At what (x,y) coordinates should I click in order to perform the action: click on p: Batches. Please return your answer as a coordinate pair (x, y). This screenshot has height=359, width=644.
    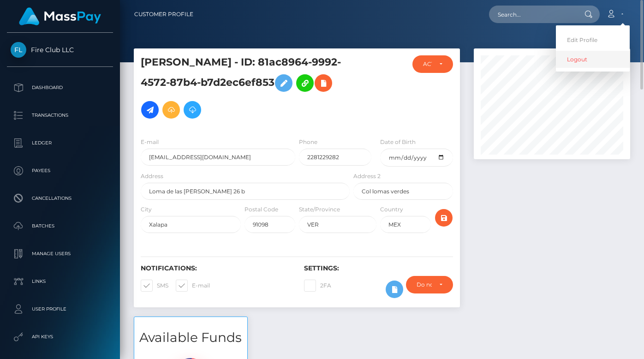
    Looking at the image, I should click on (60, 226).